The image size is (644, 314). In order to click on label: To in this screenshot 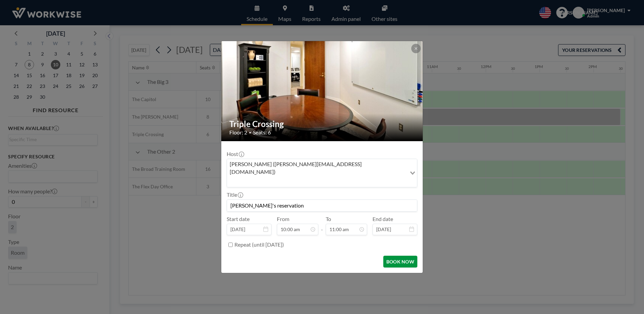, I will do `click(328, 219)`.